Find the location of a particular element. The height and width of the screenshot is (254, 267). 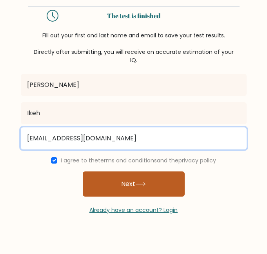

input: Last name is located at coordinates (134, 113).